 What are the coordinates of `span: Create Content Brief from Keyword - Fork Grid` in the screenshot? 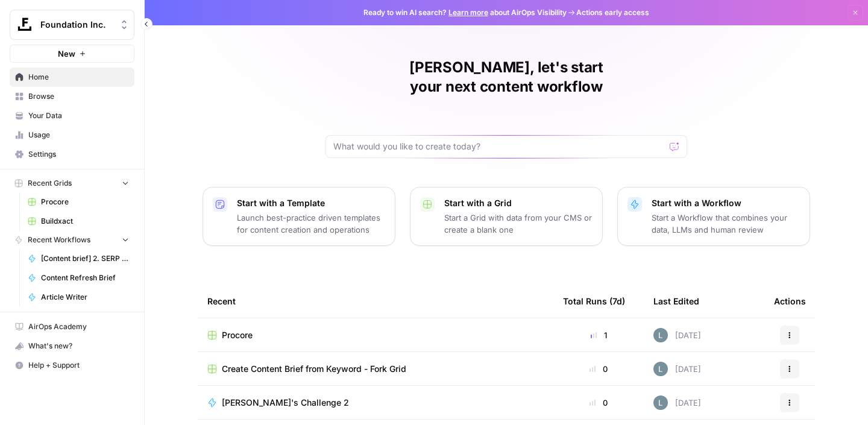 It's located at (314, 369).